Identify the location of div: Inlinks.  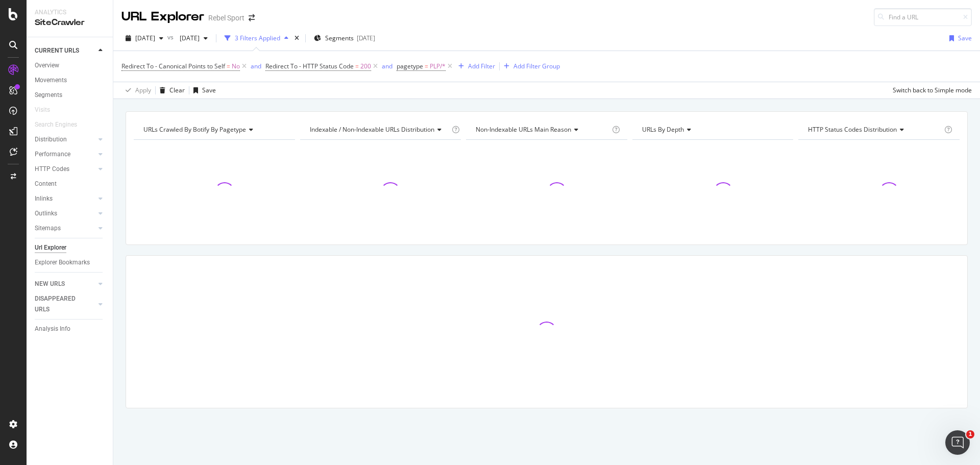
(43, 199).